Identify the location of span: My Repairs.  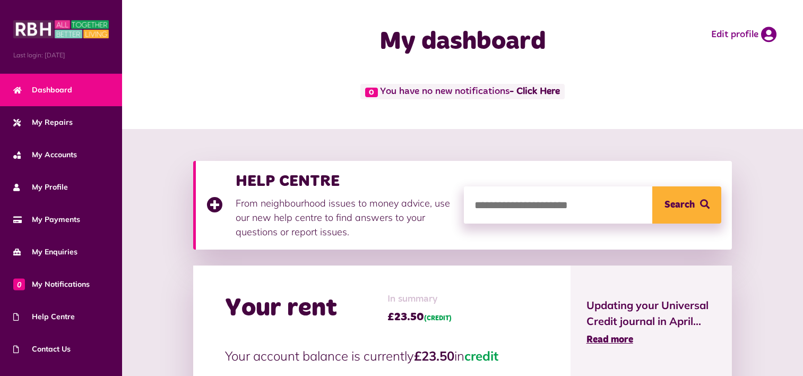
(43, 122).